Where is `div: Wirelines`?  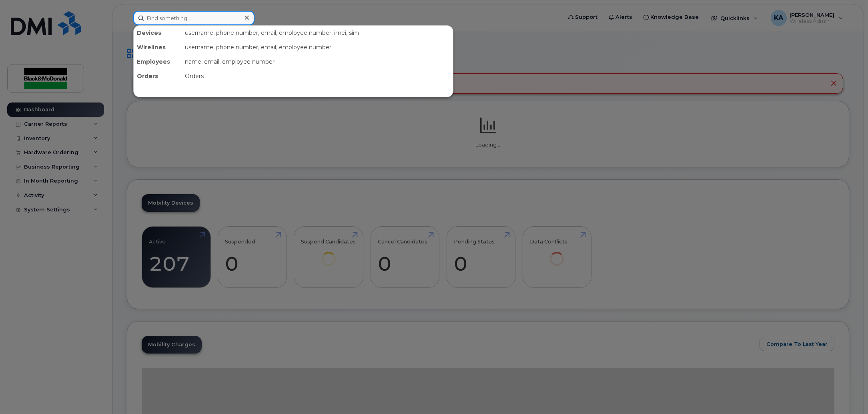
div: Wirelines is located at coordinates (158, 47).